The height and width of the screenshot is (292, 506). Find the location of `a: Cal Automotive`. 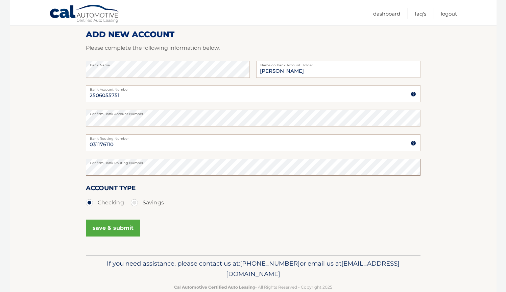

a: Cal Automotive is located at coordinates (85, 14).